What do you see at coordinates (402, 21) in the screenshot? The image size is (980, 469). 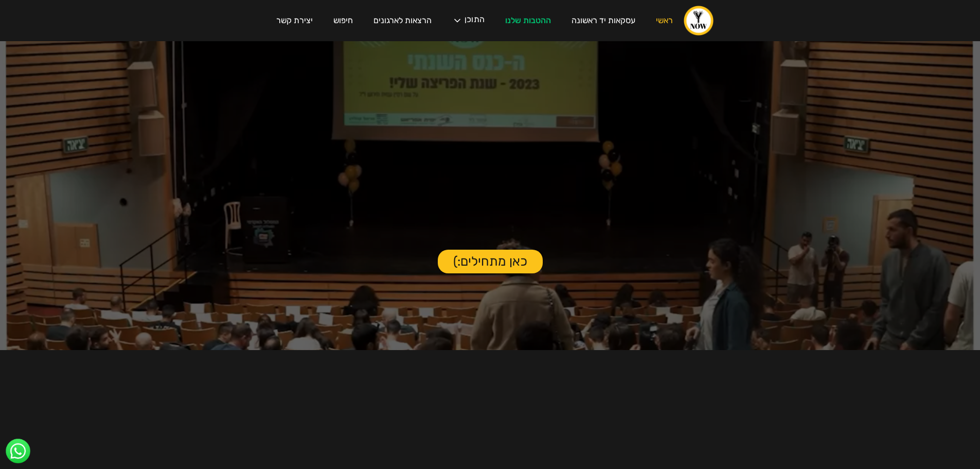 I see `a: הרצאות לארגונים` at bounding box center [402, 21].